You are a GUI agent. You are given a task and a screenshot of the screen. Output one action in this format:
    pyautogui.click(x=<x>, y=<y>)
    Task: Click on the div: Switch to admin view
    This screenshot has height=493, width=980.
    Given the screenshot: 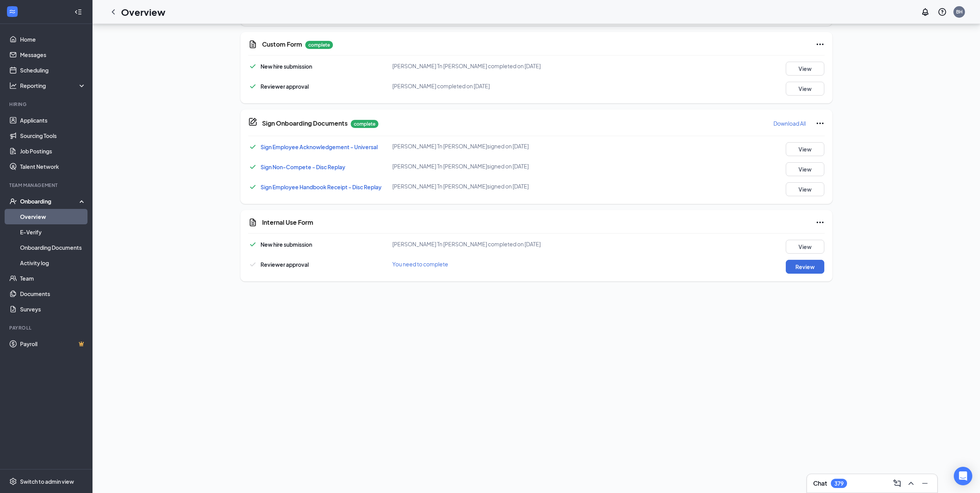 What is the action you would take?
    pyautogui.click(x=47, y=482)
    